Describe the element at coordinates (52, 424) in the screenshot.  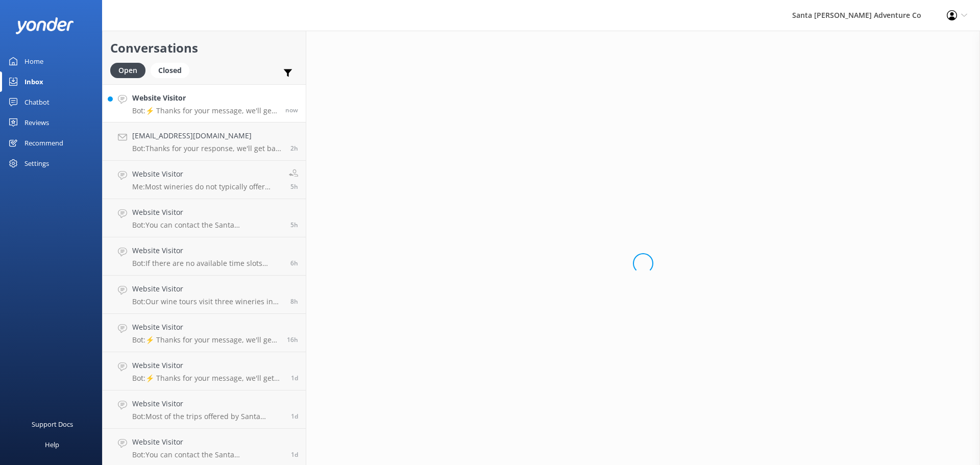
I see `div: Support Docs` at that location.